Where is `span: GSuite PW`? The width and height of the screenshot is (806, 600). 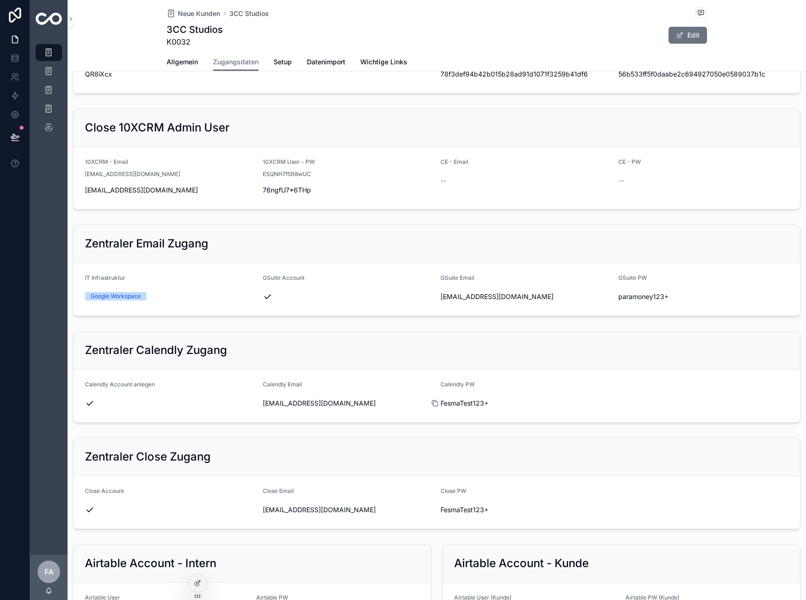
span: GSuite PW is located at coordinates (633, 277).